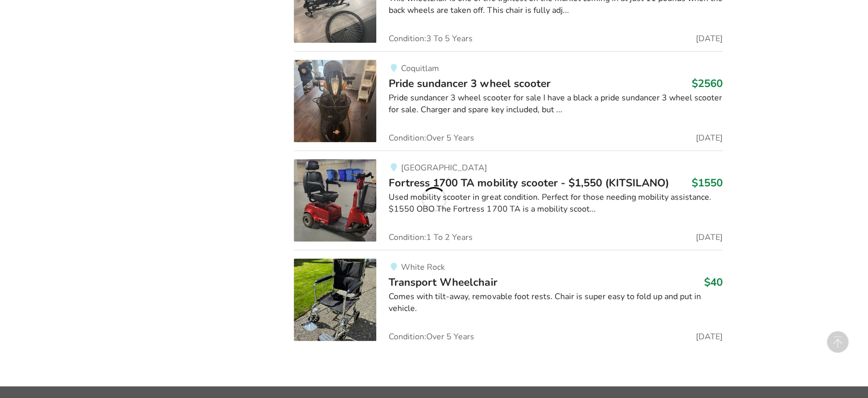  I want to click on div: Used mobility scooter in great condition. Perfect for those needing mobility assistance. $1550 OB..., so click(555, 204).